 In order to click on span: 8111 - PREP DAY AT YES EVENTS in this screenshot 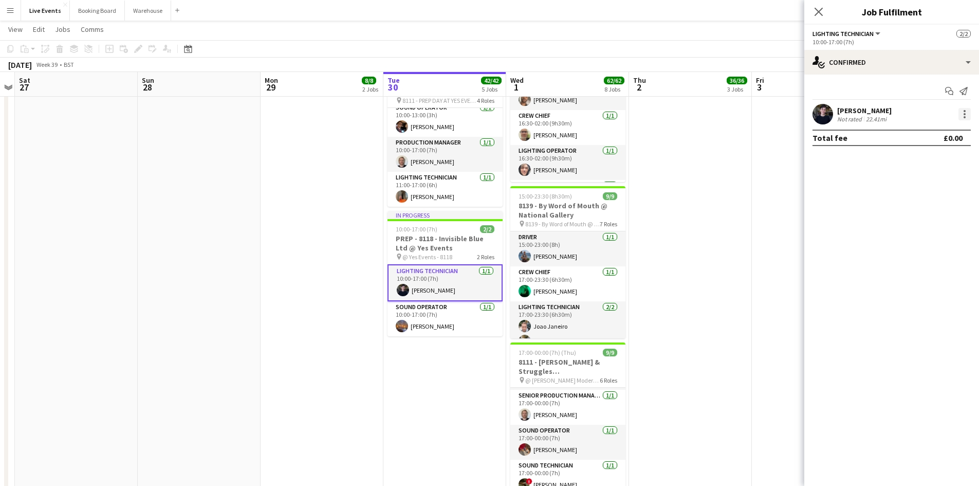, I will do `click(439, 100)`.